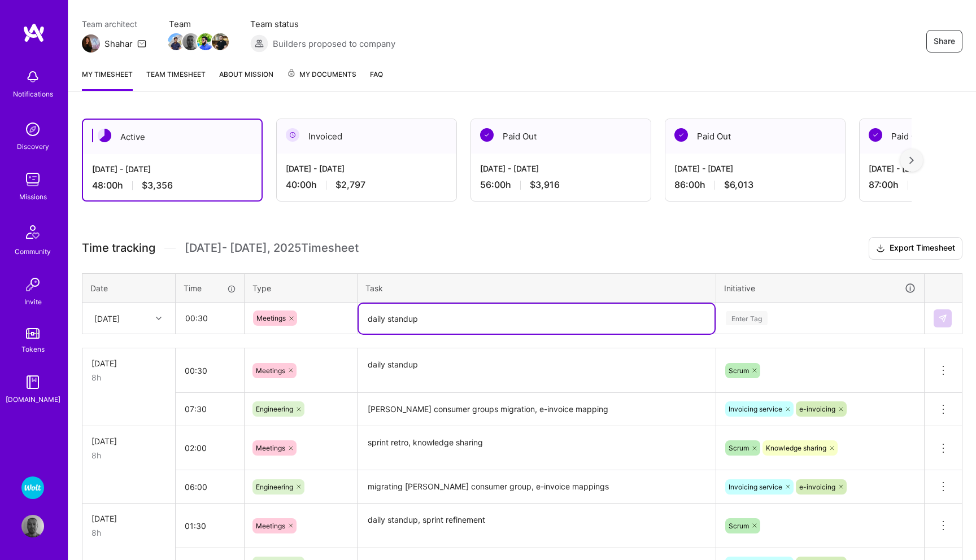 This screenshot has height=560, width=976. I want to click on i: icon Mail, so click(142, 44).